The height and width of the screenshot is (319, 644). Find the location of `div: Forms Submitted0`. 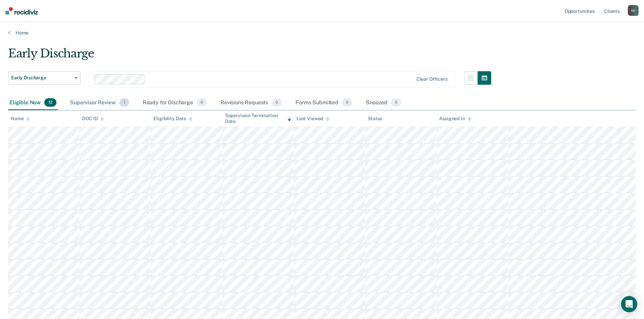

div: Forms Submitted0 is located at coordinates (324, 103).